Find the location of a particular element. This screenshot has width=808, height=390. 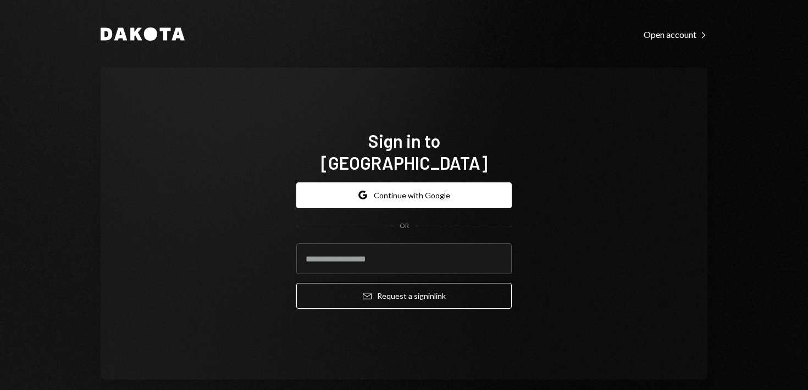

button: Continue with Google is located at coordinates (404, 195).